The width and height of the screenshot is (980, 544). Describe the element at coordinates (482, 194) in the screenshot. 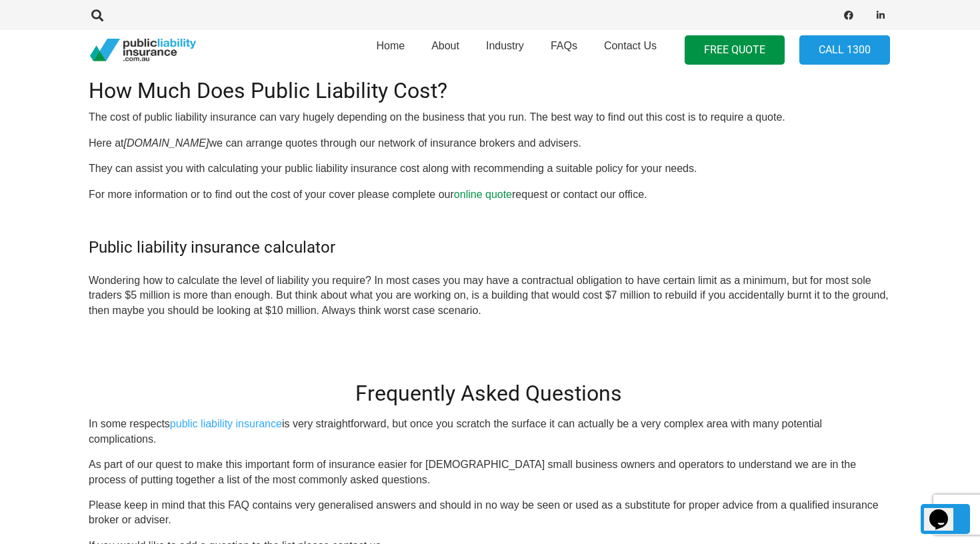

I see `a: online quote` at that location.